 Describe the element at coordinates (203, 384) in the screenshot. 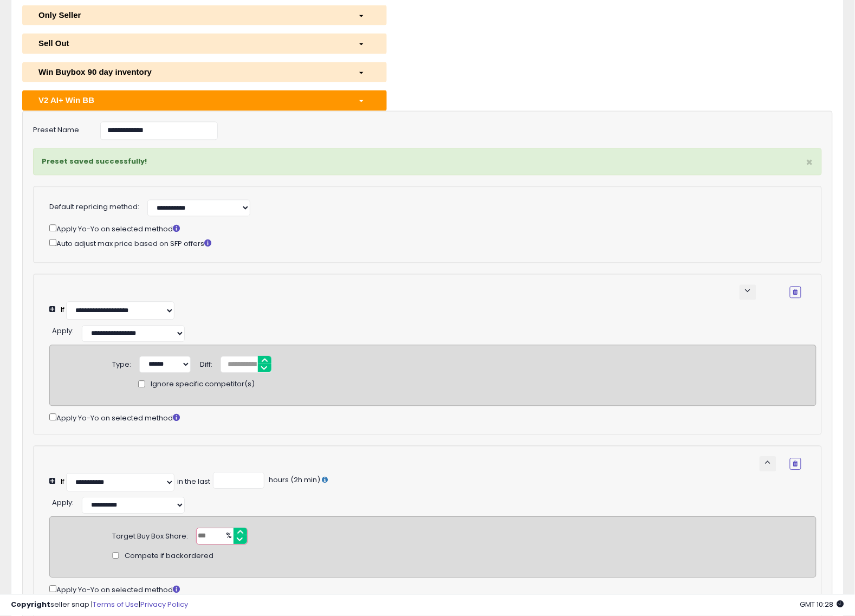

I see `span: Ignore specific competitor(s)` at that location.